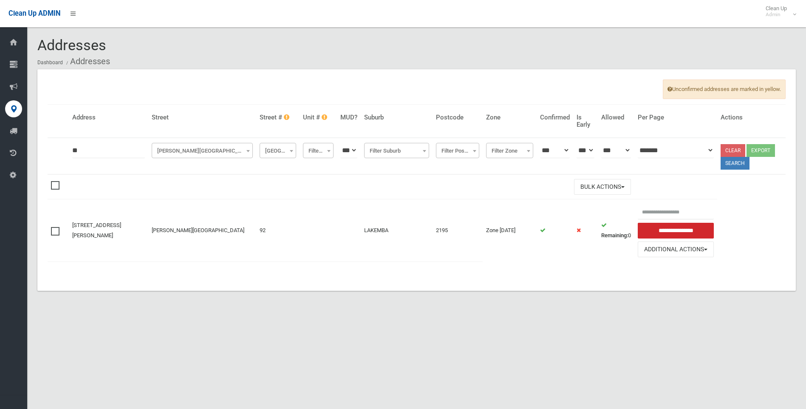 Image resolution: width=806 pixels, height=409 pixels. I want to click on strong: Remaining:, so click(614, 235).